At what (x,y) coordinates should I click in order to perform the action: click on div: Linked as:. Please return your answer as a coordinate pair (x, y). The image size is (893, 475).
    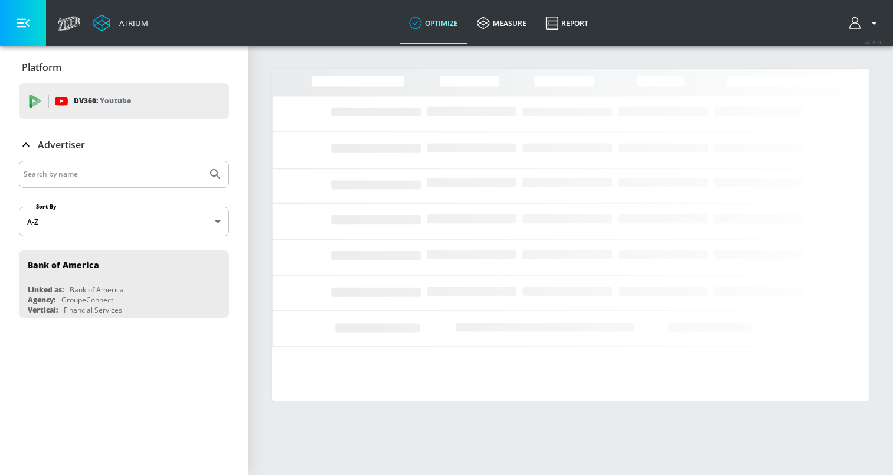
    Looking at the image, I should click on (45, 289).